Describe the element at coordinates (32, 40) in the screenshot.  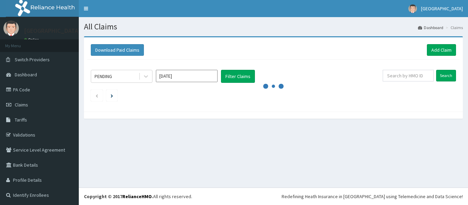
I see `a: Online` at that location.